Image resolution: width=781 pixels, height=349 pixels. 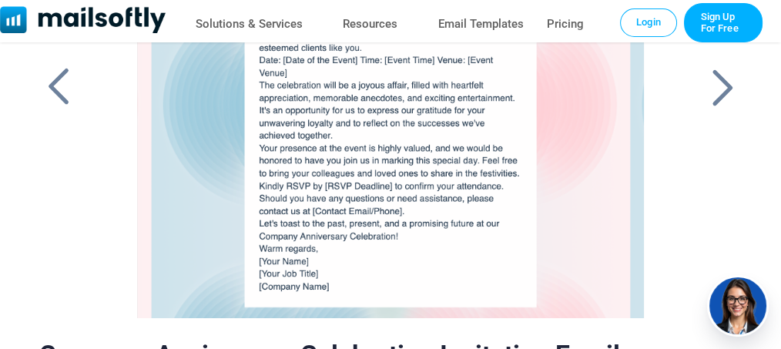 What do you see at coordinates (566, 24) in the screenshot?
I see `a: Pricing` at bounding box center [566, 24].